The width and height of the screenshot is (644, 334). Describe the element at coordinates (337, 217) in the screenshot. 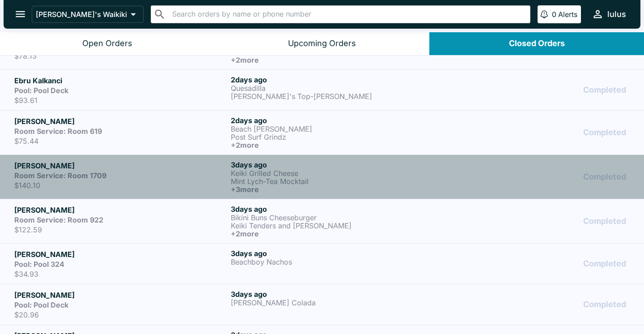

I see `p: Bikini Buns Cheeseburger` at that location.